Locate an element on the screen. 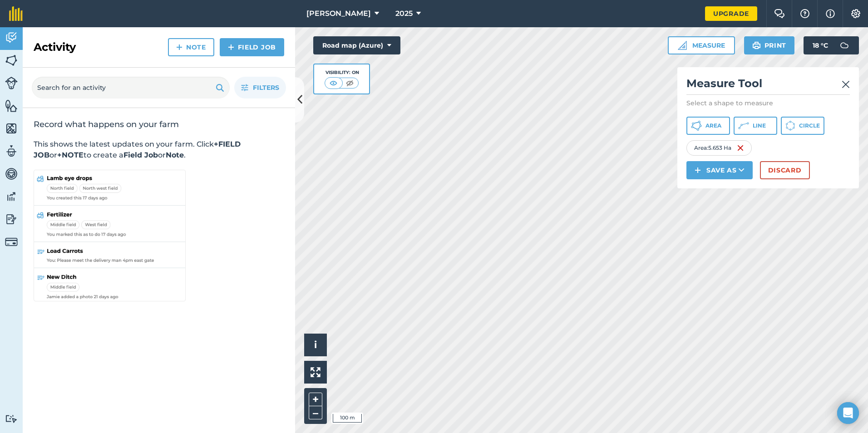 Image resolution: width=868 pixels, height=433 pixels. h2: Record what happens on your farm is located at coordinates (159, 124).